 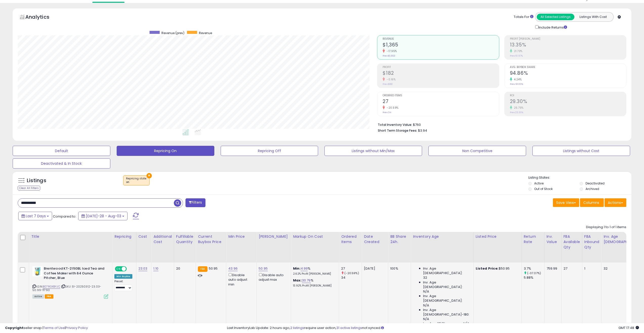 What do you see at coordinates (516, 84) in the screenshot?
I see `small: Prev: 91.00%` at bounding box center [516, 84].